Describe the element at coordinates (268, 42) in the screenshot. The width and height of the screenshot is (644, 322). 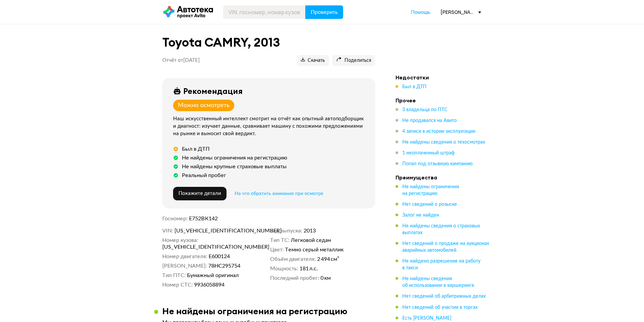
I see `h1: Toyota CAMRY, 2013` at that location.